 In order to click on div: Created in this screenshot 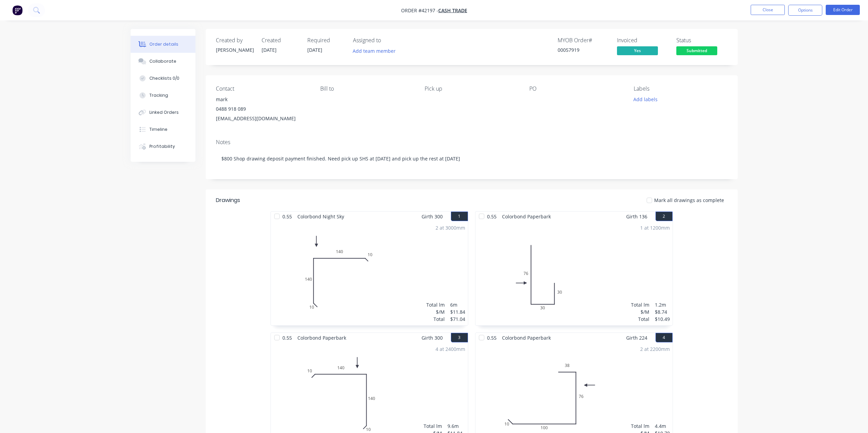, I will do `click(280, 40)`.